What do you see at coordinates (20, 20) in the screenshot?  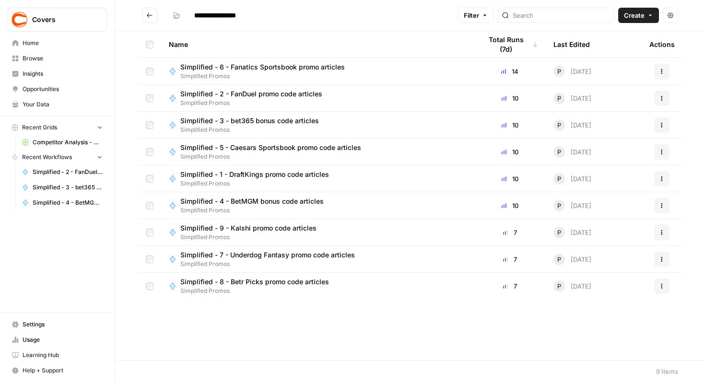 I see `img: Covers Logo` at bounding box center [20, 20].